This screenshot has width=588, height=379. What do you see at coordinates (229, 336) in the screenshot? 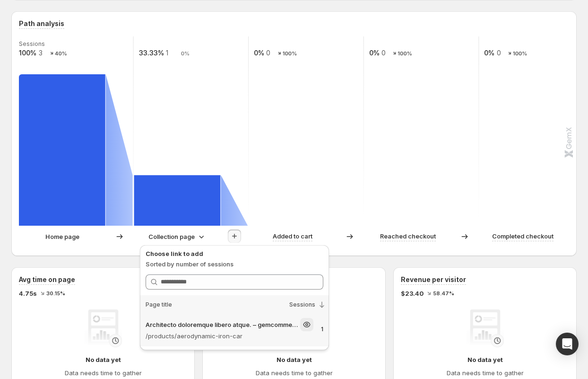
I see `p: /products/aerodynamic-iron-car` at bounding box center [229, 336].